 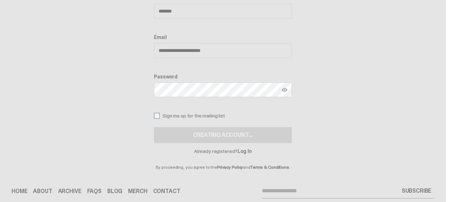 What do you see at coordinates (416, 191) in the screenshot?
I see `button: SUBSCRIBE` at bounding box center [416, 191].